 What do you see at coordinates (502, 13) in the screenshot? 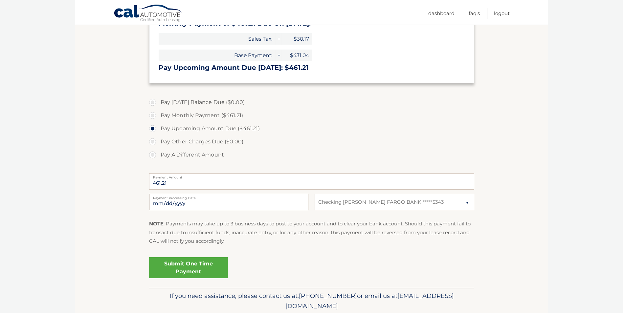
I see `a: Logout` at bounding box center [502, 13].